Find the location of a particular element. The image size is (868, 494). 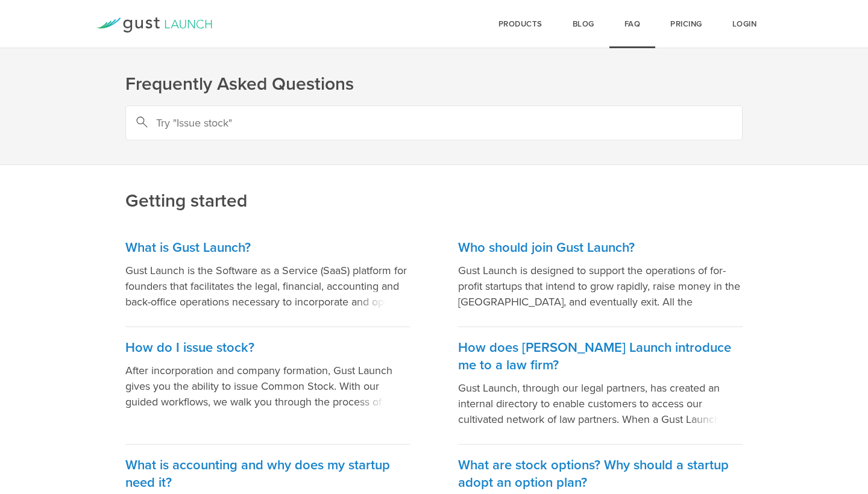

h3: What is accounting and why does my startup need it? is located at coordinates (268, 474).